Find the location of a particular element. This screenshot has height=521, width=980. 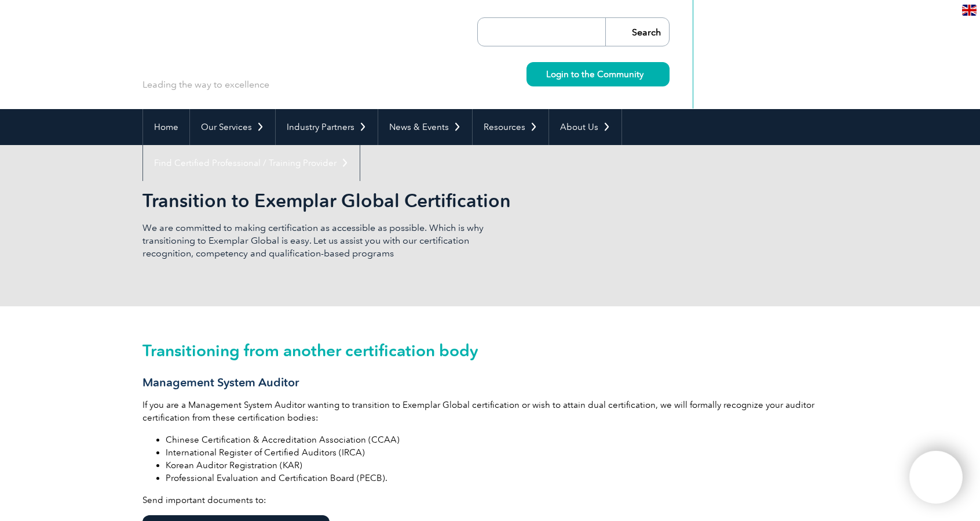

a: About Us is located at coordinates (586, 127).